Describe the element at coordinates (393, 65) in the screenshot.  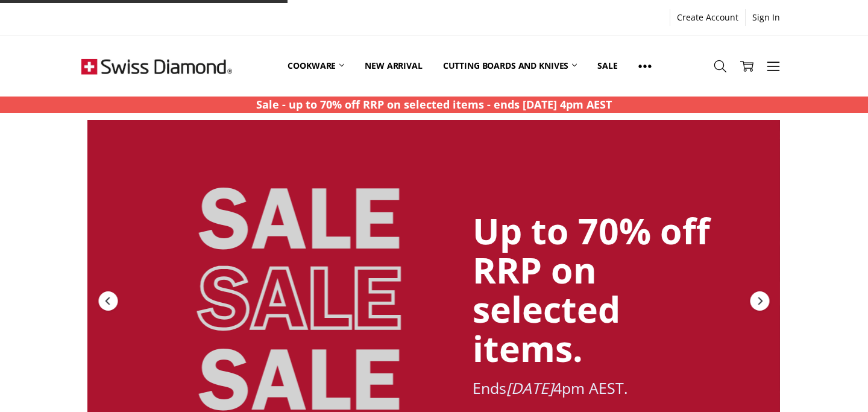
I see `a: New arrival` at that location.